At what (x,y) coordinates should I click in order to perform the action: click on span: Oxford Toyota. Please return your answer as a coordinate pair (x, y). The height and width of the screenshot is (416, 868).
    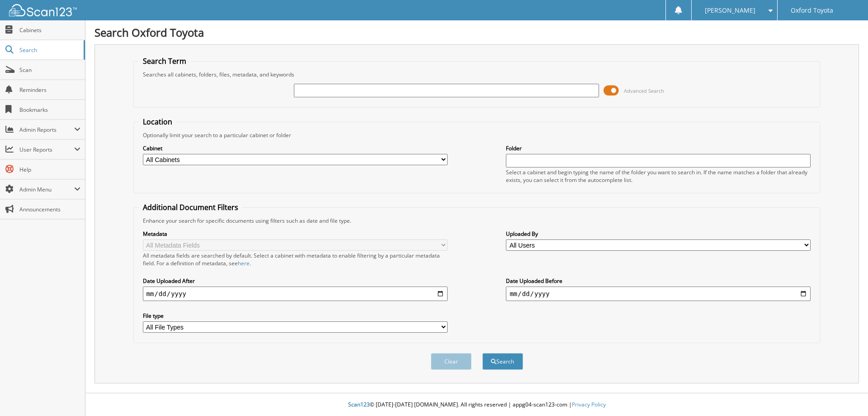
    Looking at the image, I should click on (812, 10).